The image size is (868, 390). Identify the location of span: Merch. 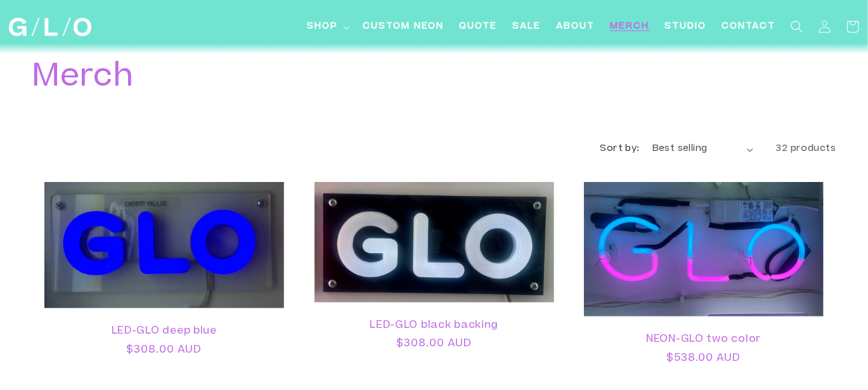
(629, 27).